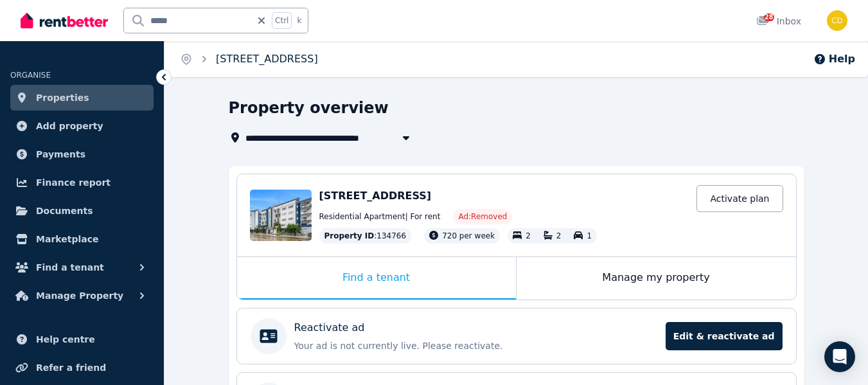  What do you see at coordinates (82, 126) in the screenshot?
I see `a: Add property` at bounding box center [82, 126].